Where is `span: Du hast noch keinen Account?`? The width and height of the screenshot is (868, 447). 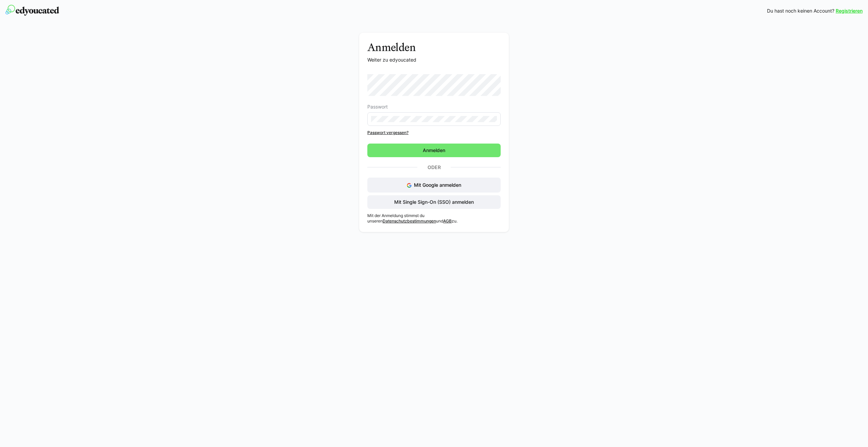 span: Du hast noch keinen Account? is located at coordinates (801, 11).